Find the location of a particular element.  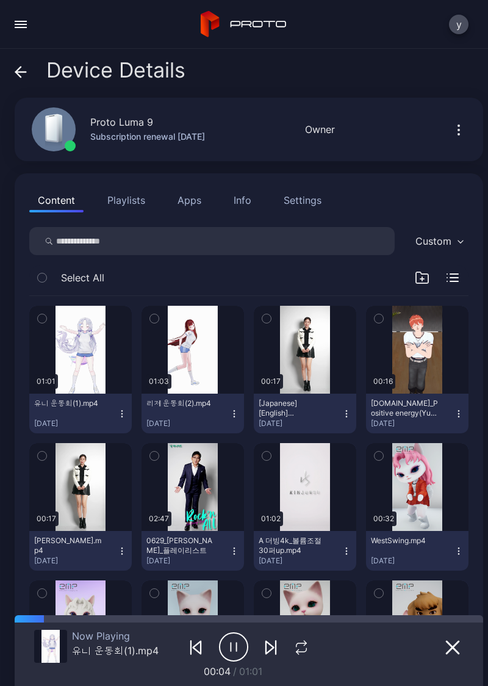

div: Info is located at coordinates (242, 200).